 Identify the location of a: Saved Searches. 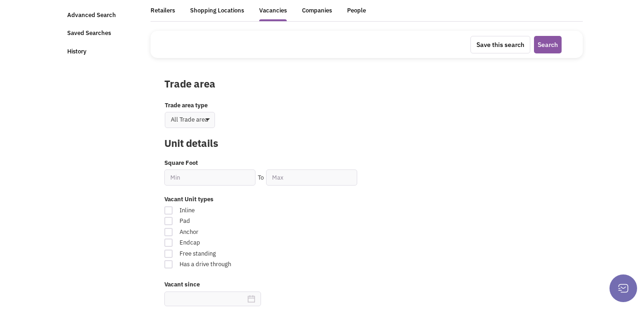
(100, 33).